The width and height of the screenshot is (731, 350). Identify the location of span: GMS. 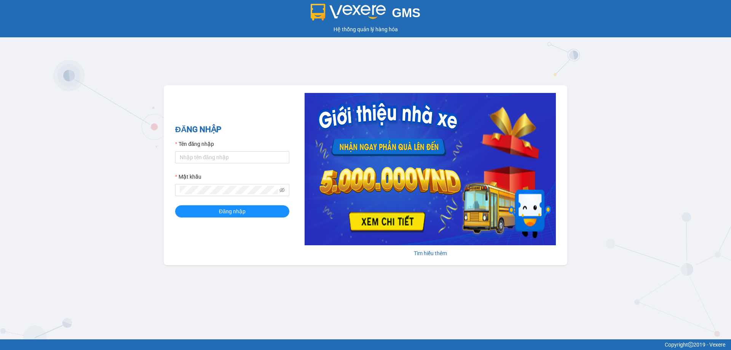
(406, 13).